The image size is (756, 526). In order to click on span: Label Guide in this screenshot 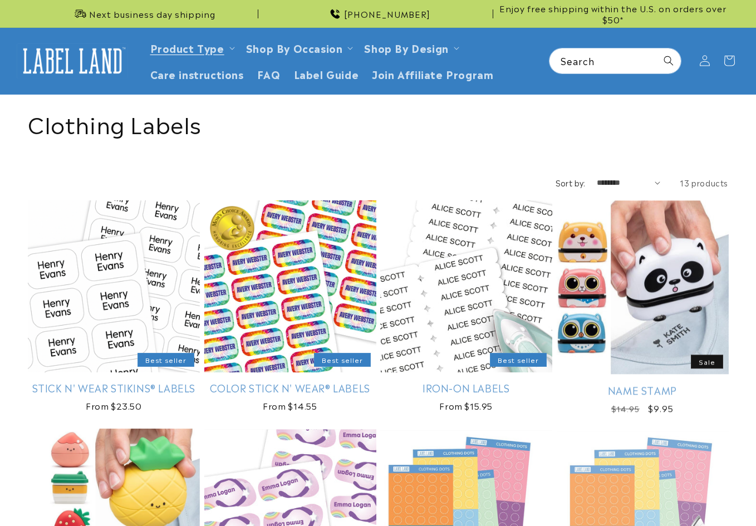, I will do `click(326, 74)`.